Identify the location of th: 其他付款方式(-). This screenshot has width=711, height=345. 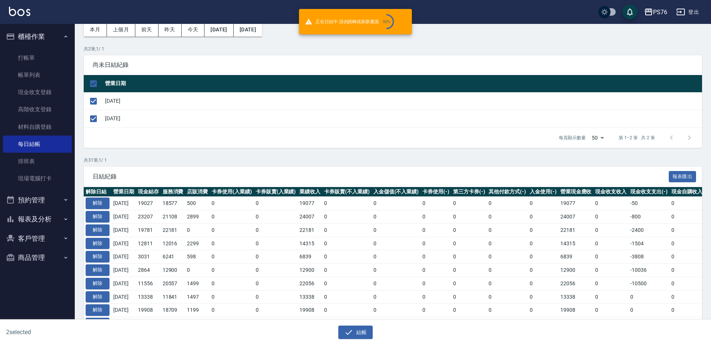
(507, 192).